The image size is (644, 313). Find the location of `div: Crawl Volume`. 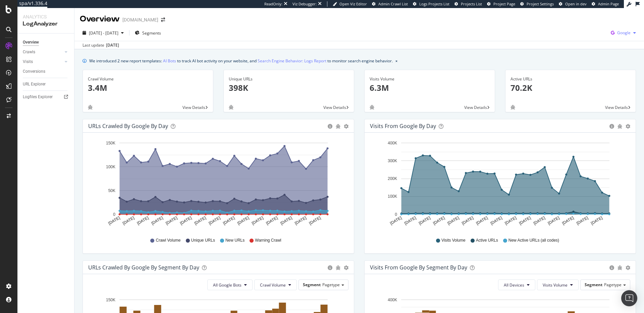

div: Crawl Volume is located at coordinates (148, 79).